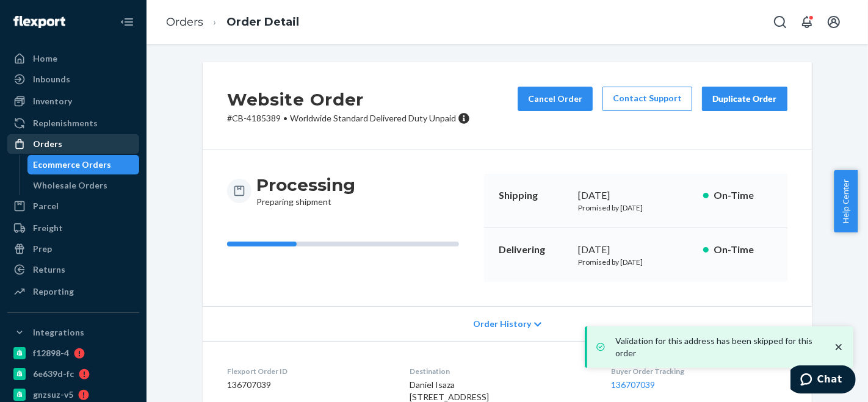 The height and width of the screenshot is (402, 868). What do you see at coordinates (633, 384) in the screenshot?
I see `a: 136707039` at bounding box center [633, 384].